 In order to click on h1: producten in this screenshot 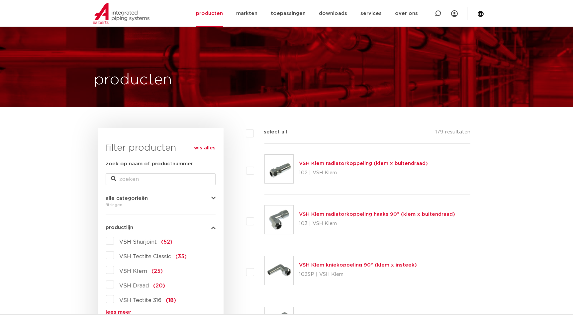, I will do `click(133, 80)`.